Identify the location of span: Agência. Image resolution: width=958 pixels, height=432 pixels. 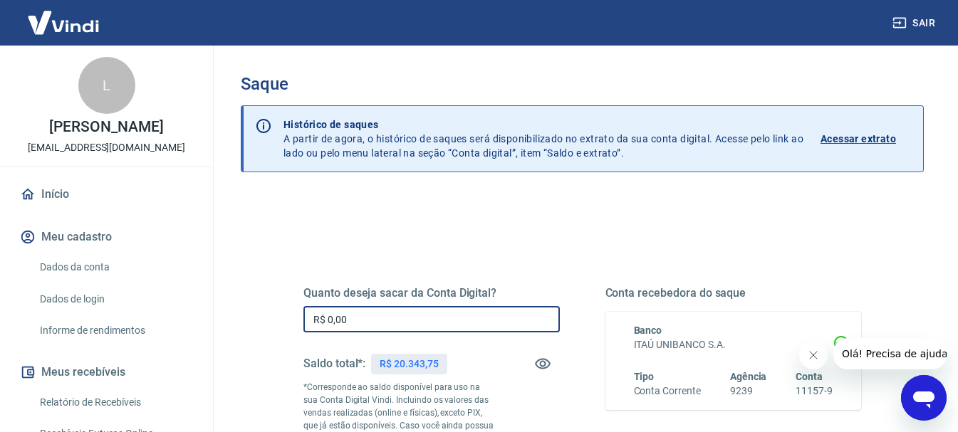
(749, 377).